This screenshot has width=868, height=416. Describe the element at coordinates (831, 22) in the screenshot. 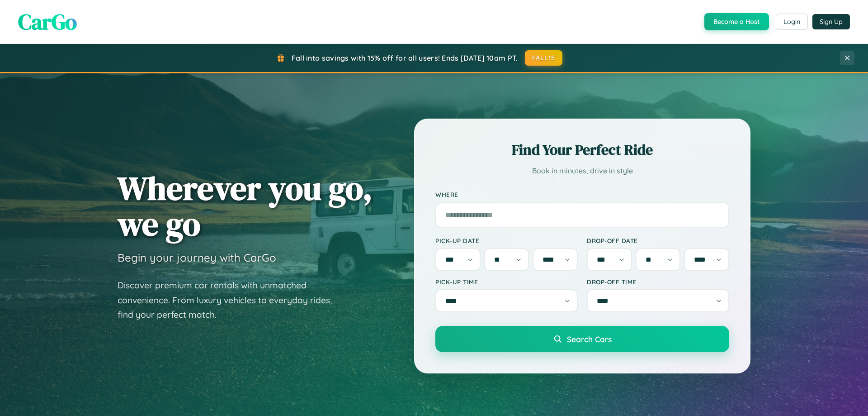

I see `button: Sign Up` at that location.